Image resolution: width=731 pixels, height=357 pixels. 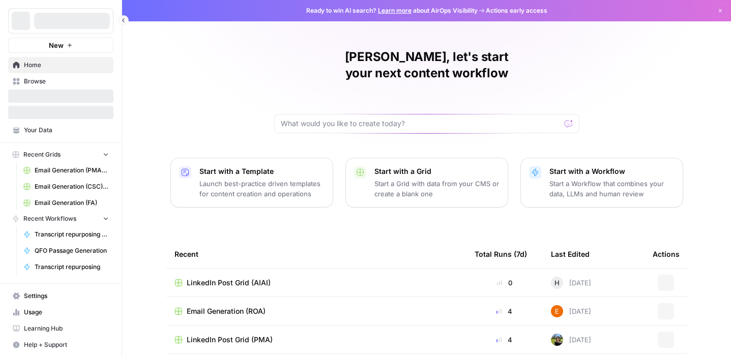 I want to click on button: Start with a GridStart a Grid with data from your CMS or create a blank one, so click(x=427, y=183).